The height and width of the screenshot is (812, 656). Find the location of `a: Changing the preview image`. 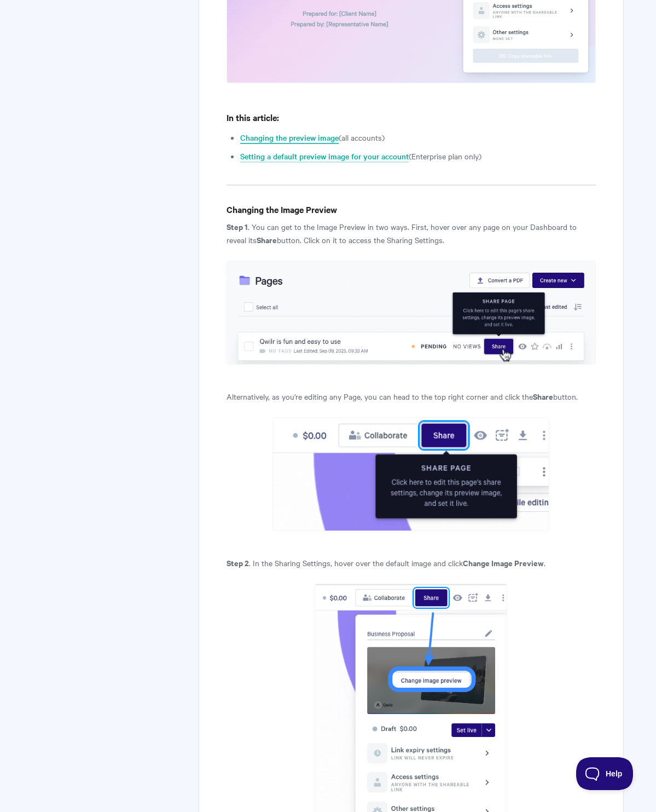

a: Changing the preview image is located at coordinates (289, 138).